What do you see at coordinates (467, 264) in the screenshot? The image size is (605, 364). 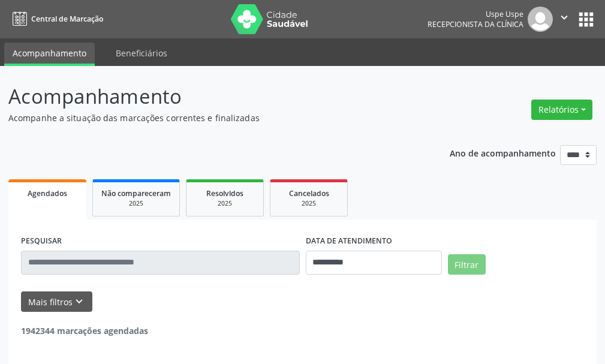 I see `button: Filtrar` at bounding box center [467, 264].